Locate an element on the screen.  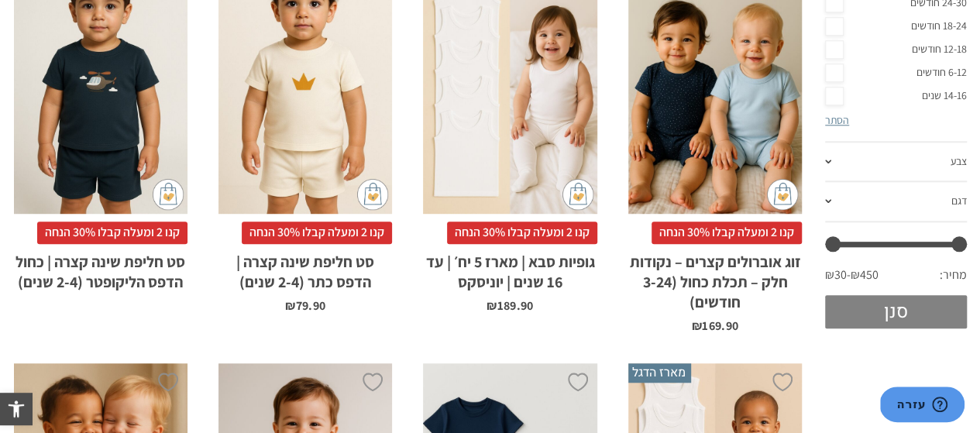
a: 12-18 חודשים is located at coordinates (895, 49).